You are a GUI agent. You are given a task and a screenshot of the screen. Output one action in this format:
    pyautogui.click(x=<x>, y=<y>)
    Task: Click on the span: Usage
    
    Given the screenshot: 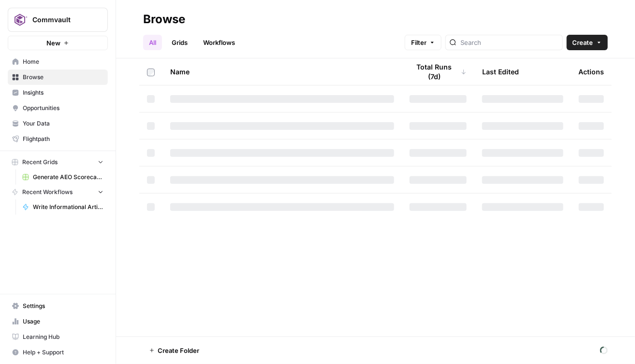 What is the action you would take?
    pyautogui.click(x=63, y=322)
    